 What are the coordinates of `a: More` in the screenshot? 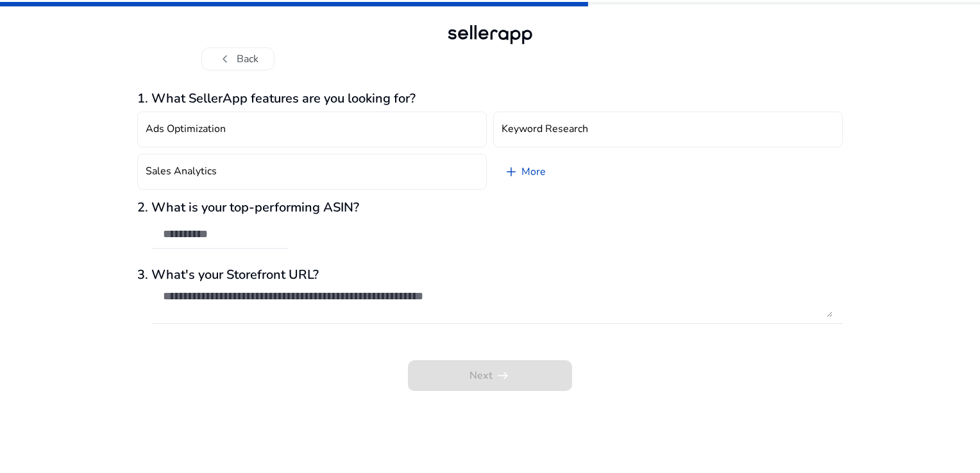 It's located at (525, 172).